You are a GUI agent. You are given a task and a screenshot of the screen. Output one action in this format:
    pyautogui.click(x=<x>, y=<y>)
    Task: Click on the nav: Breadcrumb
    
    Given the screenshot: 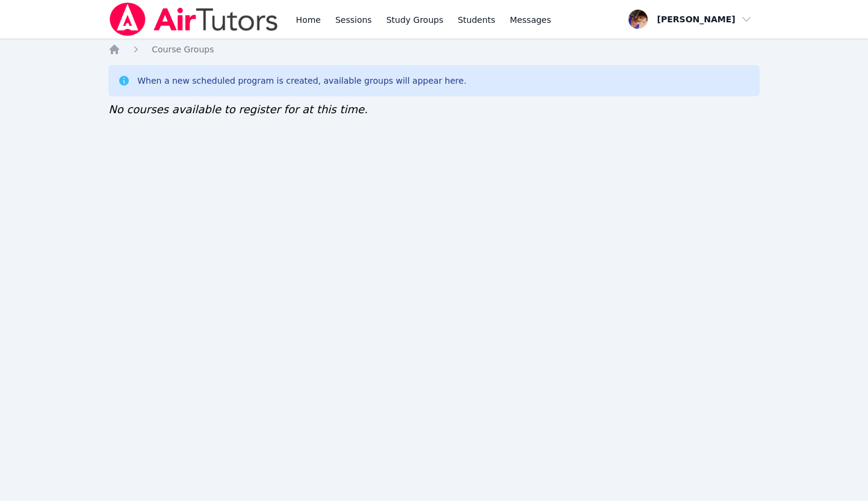 What is the action you would take?
    pyautogui.click(x=434, y=50)
    